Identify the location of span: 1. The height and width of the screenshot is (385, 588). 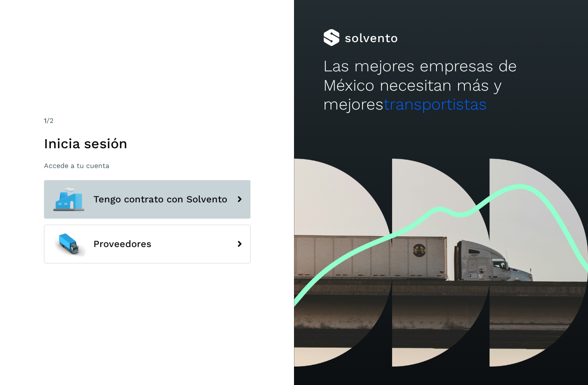
(45, 121).